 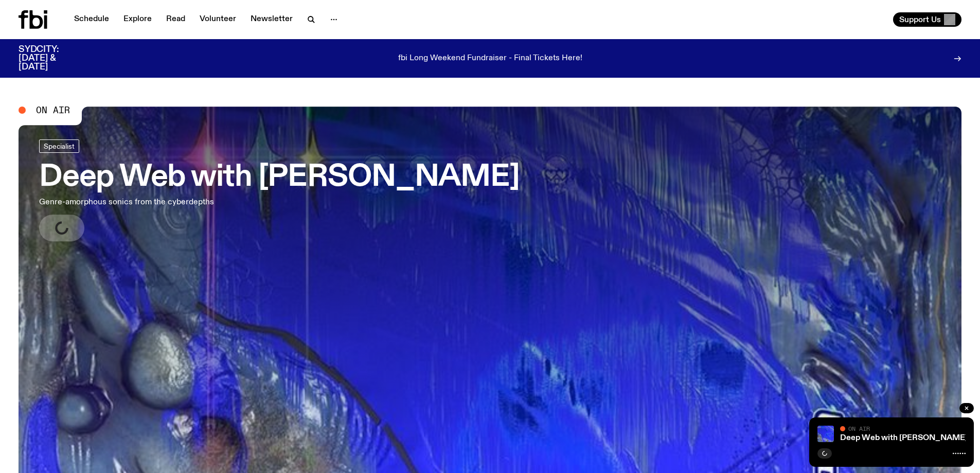 What do you see at coordinates (59, 146) in the screenshot?
I see `a: Specialist` at bounding box center [59, 146].